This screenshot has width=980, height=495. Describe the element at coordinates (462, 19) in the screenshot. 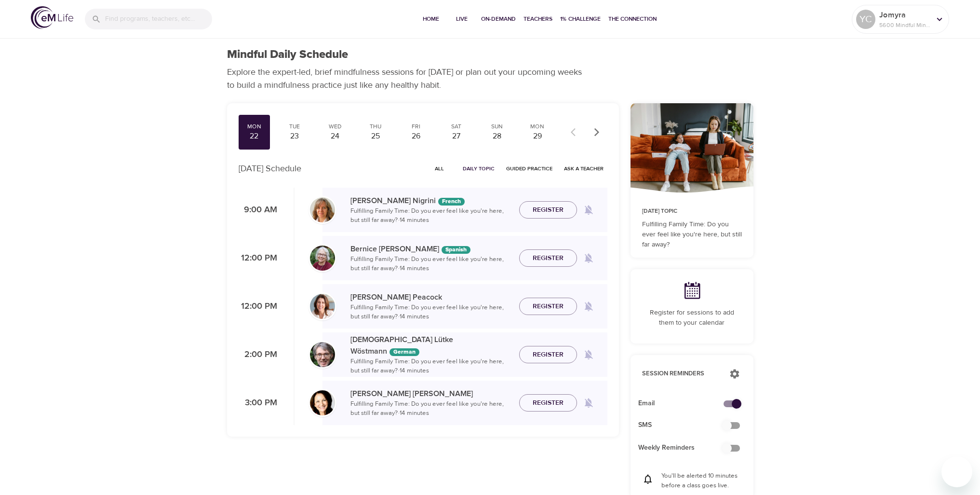

I see `span: Live` at that location.